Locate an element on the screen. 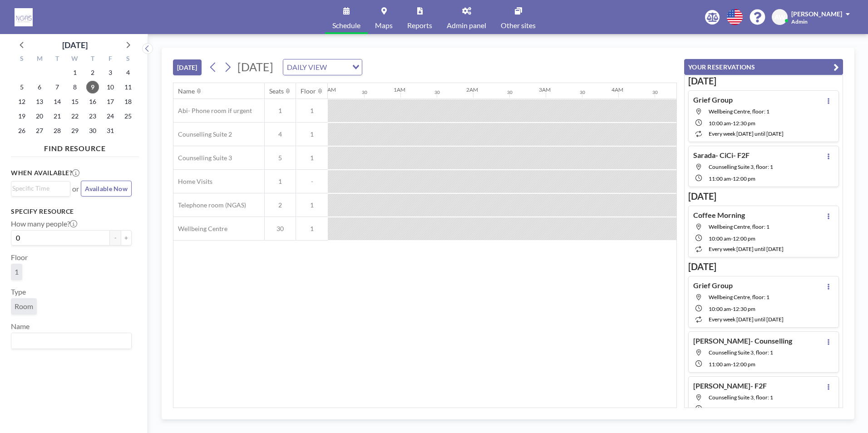 The width and height of the screenshot is (868, 433). span: Wednesday, October 1, 2025 is located at coordinates (75, 73).